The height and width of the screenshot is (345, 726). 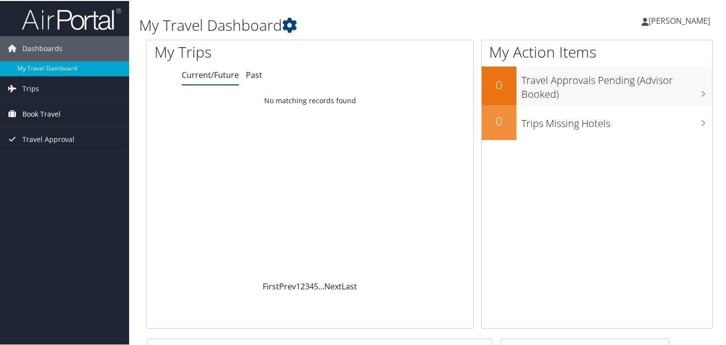 I want to click on span: Trips, so click(x=31, y=88).